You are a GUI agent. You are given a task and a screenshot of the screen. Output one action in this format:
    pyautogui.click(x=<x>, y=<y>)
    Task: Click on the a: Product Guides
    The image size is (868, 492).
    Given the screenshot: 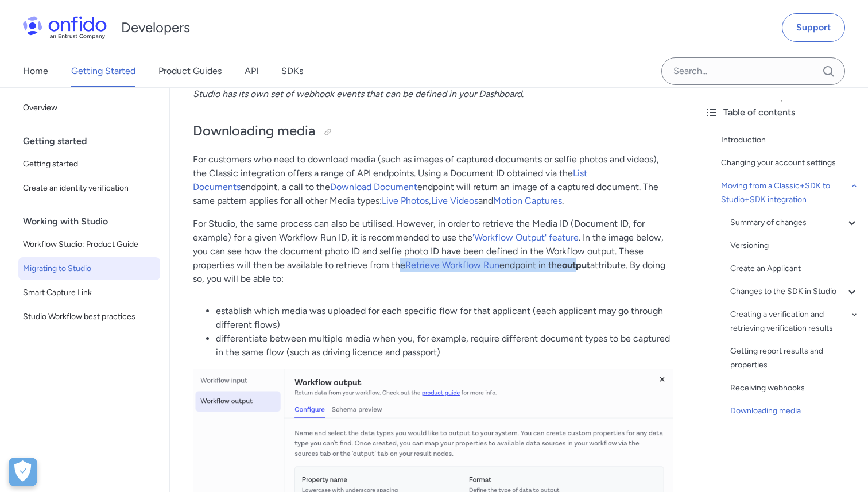 What is the action you would take?
    pyautogui.click(x=190, y=71)
    